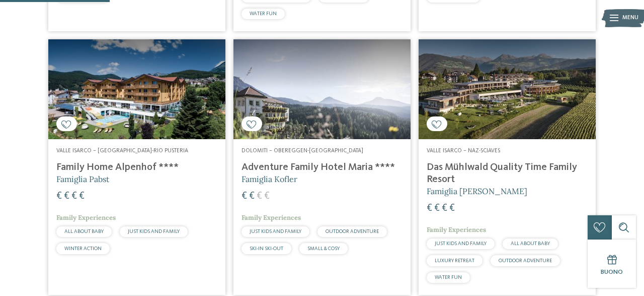 The width and height of the screenshot is (644, 296). What do you see at coordinates (463, 150) in the screenshot?
I see `span: Valle Isarco – Naz-Sciaves` at bounding box center [463, 150].